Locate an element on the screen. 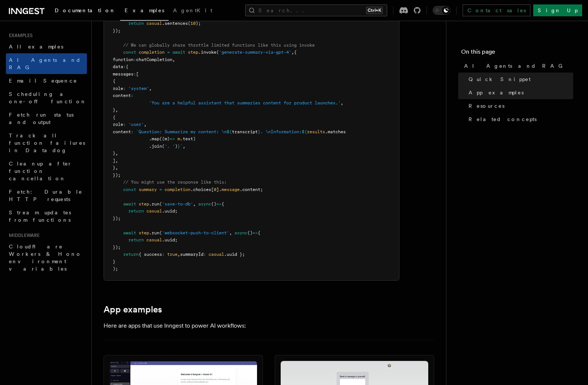 This screenshot has height=385, width=588. span: Documentation is located at coordinates (85, 11).